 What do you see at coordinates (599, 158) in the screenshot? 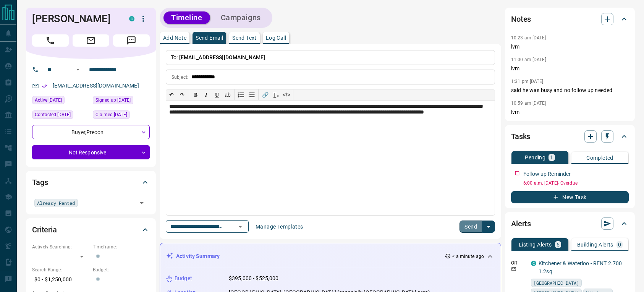
I see `p: Completed` at bounding box center [599, 158].